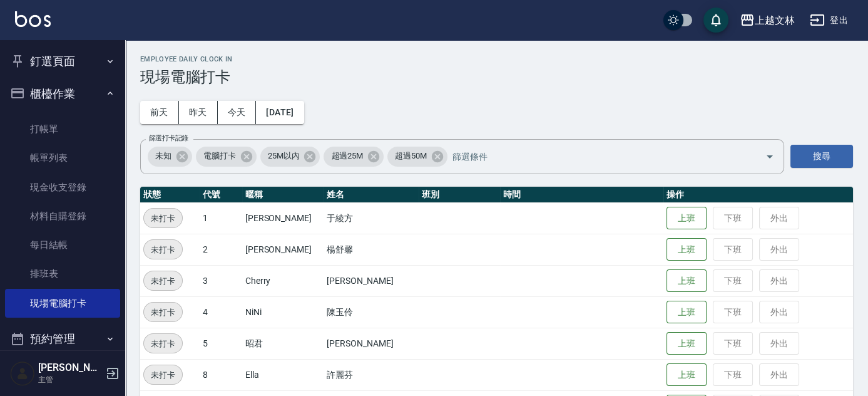  I want to click on td: 4, so click(221, 312).